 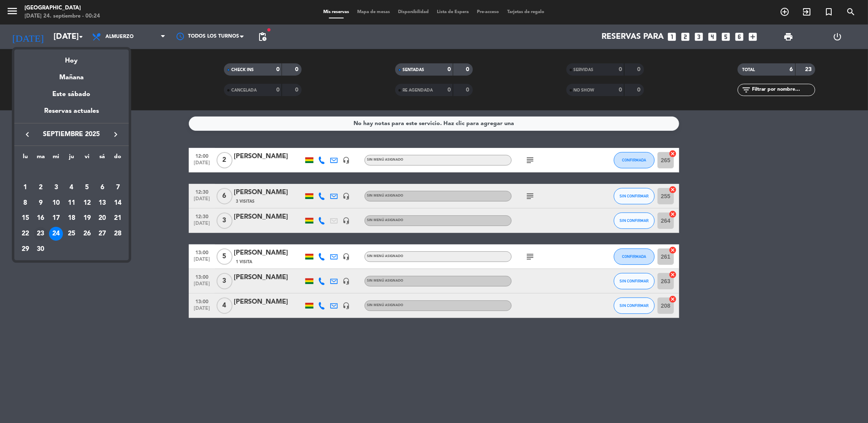 What do you see at coordinates (118, 219) in the screenshot?
I see `td: 21 de septiembre de 2025` at bounding box center [118, 219].